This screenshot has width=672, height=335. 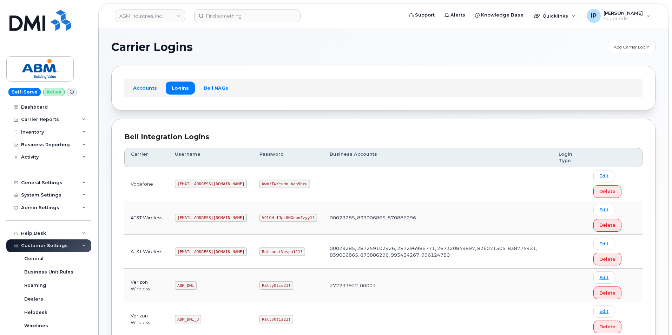 What do you see at coordinates (438, 157) in the screenshot?
I see `th: Business Accounts` at bounding box center [438, 157].